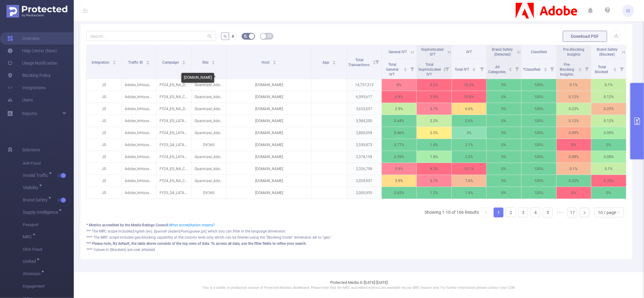 The height and width of the screenshot is (298, 644). I want to click on li: Previous Page, so click(486, 212).